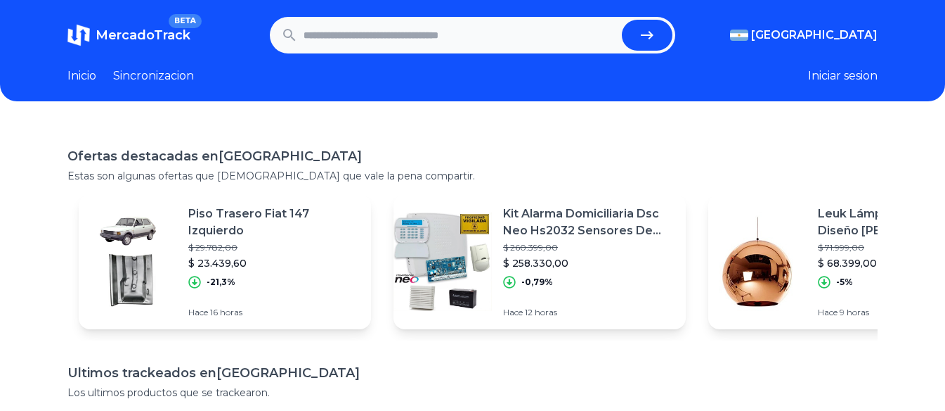  I want to click on span: BETA, so click(185, 21).